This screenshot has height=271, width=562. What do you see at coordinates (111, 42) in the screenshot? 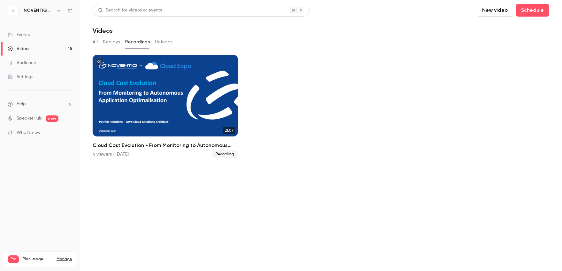
I see `button: Replays` at bounding box center [111, 42].